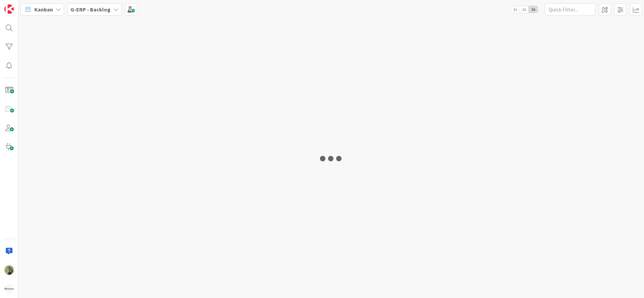 This screenshot has height=298, width=644. I want to click on span: 2x, so click(524, 9).